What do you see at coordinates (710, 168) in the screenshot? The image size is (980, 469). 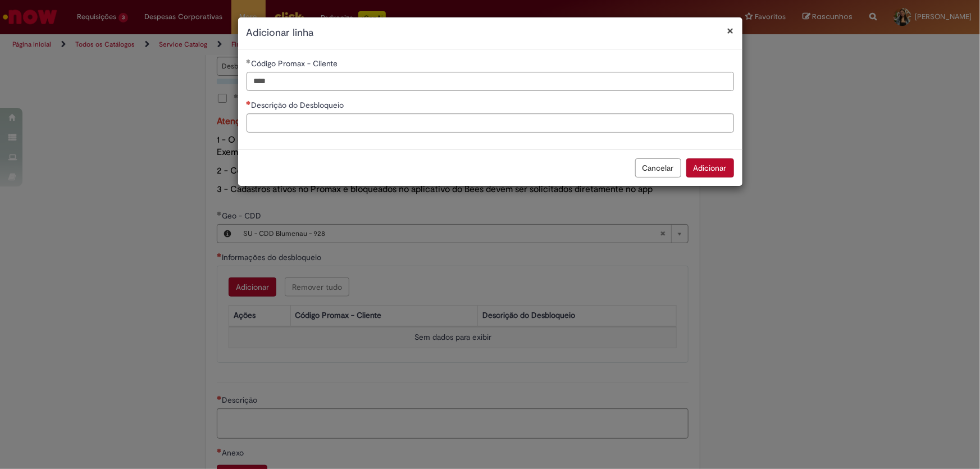 I see `button: Adicionar` at bounding box center [710, 168].